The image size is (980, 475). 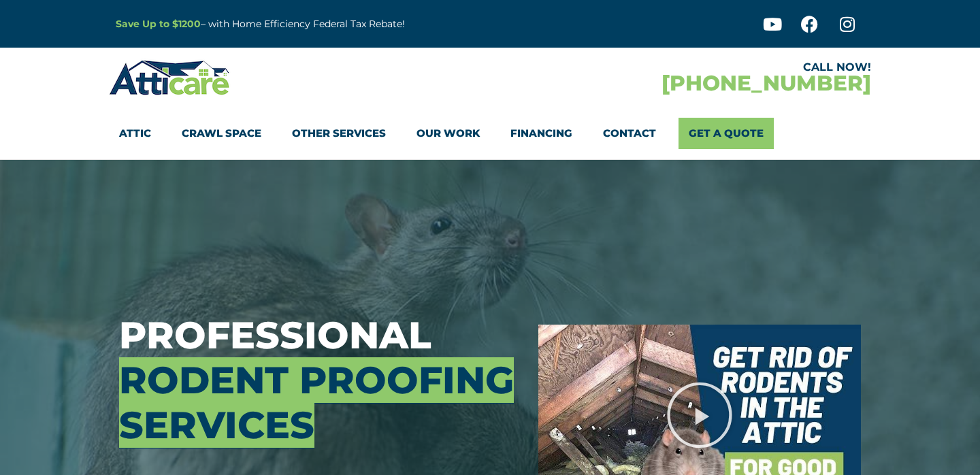 I want to click on span: Rodent Proofing Services, so click(x=317, y=402).